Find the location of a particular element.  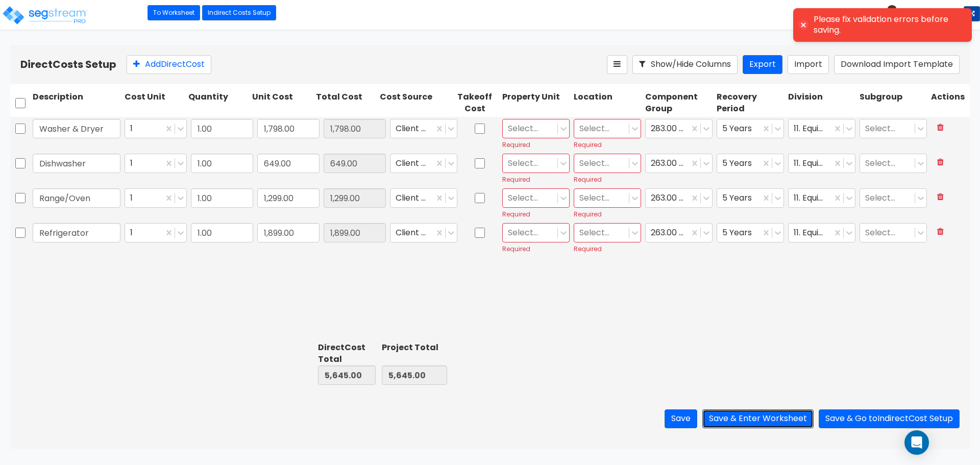

div: Takeoff Cost is located at coordinates (475, 103).